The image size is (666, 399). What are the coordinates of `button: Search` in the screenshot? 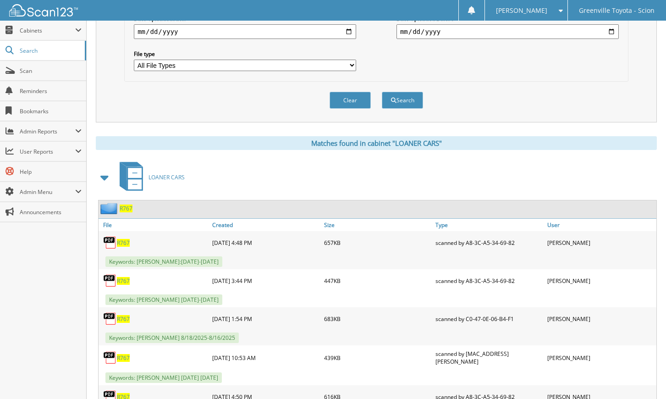 It's located at (402, 100).